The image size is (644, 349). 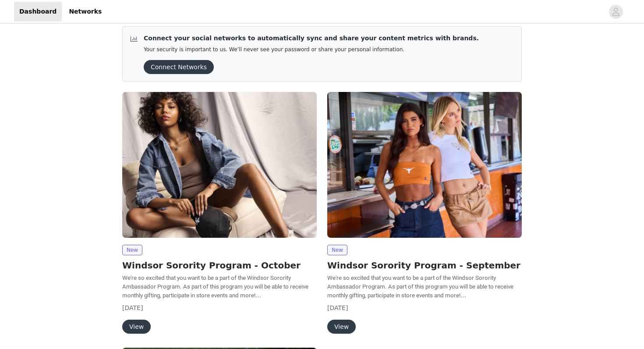 I want to click on p: Your security is important to us. We’ll never see your password or share your personal information., so click(x=311, y=50).